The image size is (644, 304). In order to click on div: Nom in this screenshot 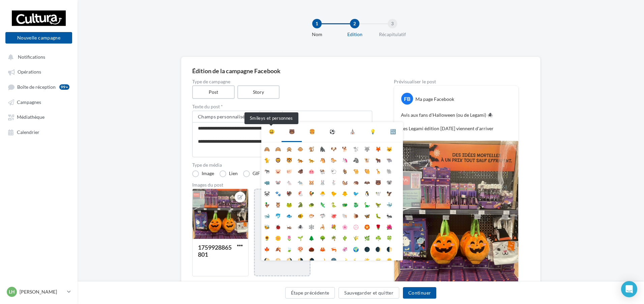, I will do `click(317, 35)`.